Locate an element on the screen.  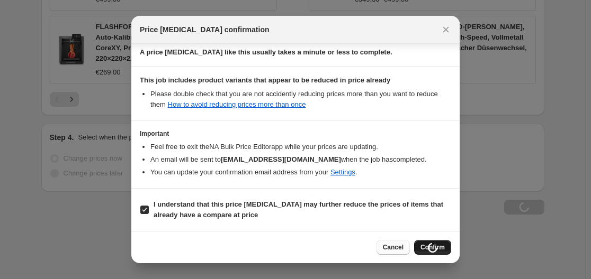
b: This job includes product variants that appear to be reduced in price already is located at coordinates (265, 80).